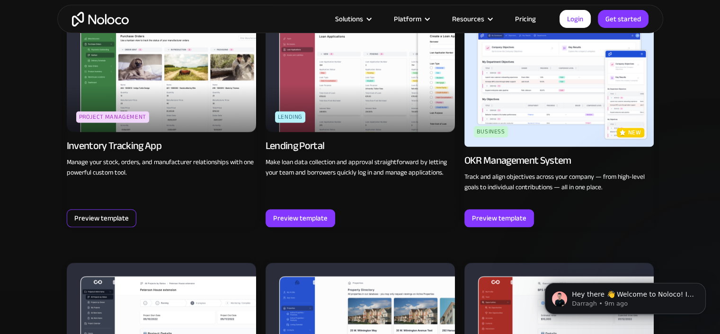 The width and height of the screenshot is (720, 334). I want to click on p: Make loan data collection and approval straightforward by letting your team and borrowers quickly..., so click(360, 167).